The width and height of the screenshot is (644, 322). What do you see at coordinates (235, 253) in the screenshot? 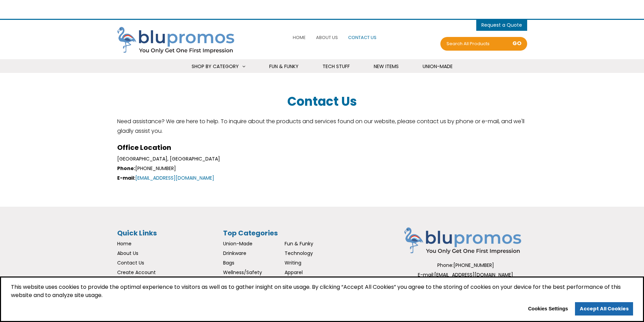
I see `span: Drinkware` at bounding box center [235, 253].